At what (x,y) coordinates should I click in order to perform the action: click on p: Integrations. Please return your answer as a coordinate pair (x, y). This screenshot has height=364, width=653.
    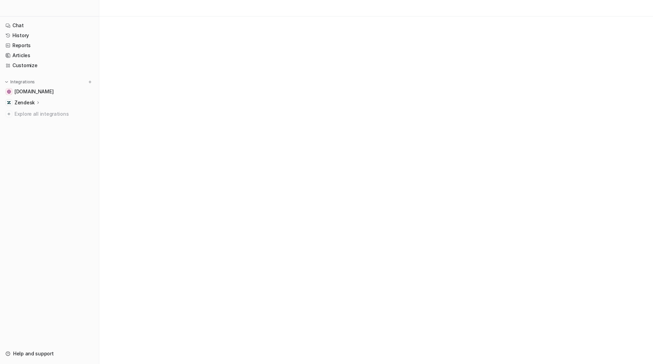
    Looking at the image, I should click on (22, 82).